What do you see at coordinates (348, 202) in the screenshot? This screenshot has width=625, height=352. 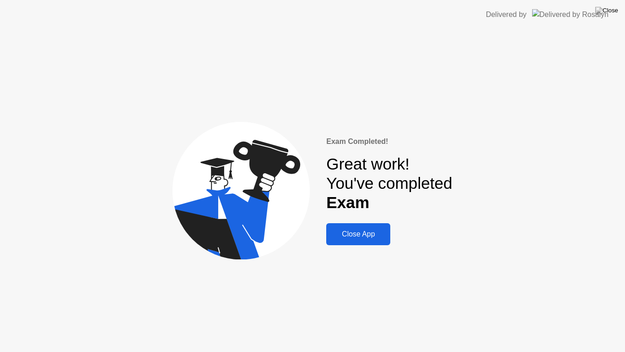 I see `b: Exam` at bounding box center [348, 202].